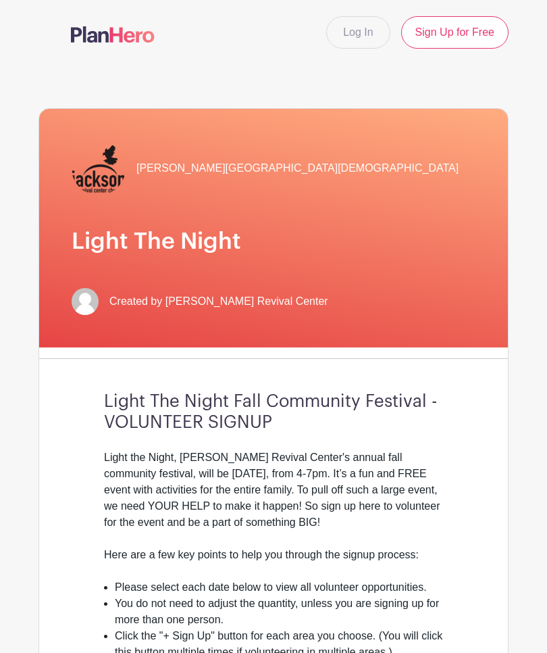 This screenshot has height=653, width=547. I want to click on img: JRC%20Vertical%20Logo.png, so click(99, 168).